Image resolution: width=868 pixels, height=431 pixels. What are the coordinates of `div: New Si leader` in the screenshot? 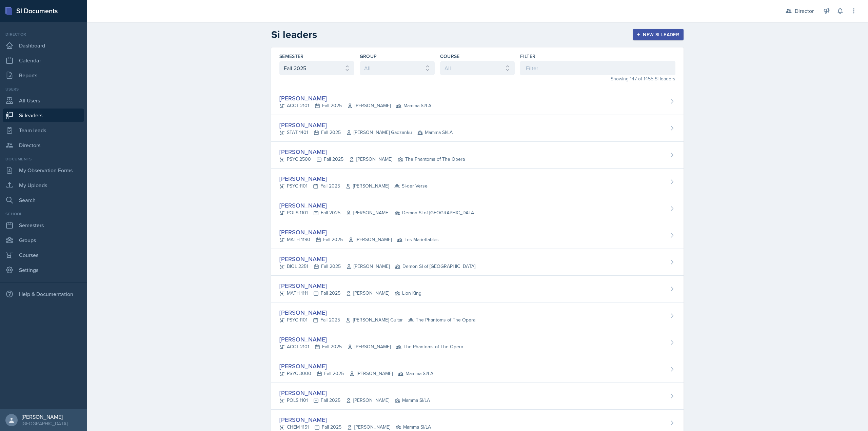 It's located at (658, 35).